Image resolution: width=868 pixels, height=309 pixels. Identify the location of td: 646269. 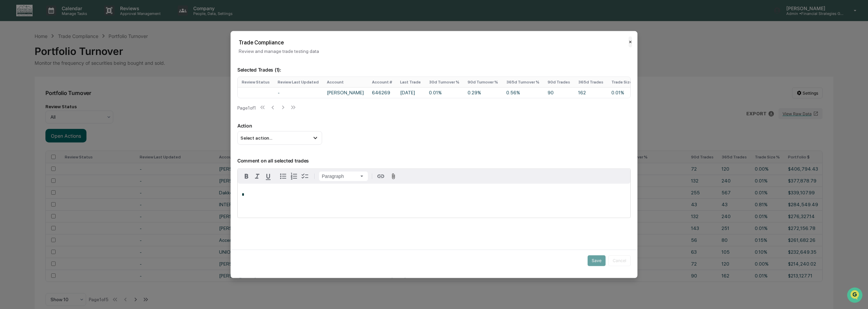
(382, 93).